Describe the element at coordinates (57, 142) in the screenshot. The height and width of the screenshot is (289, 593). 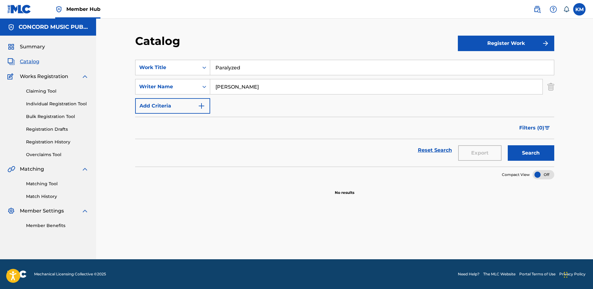
I see `a: Registration History` at that location.